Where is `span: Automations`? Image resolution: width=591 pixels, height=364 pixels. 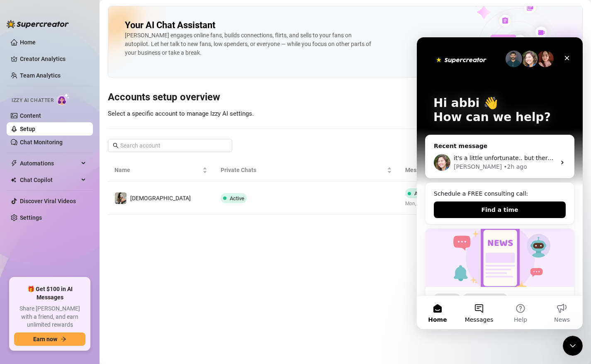 span: Automations is located at coordinates (49, 163).